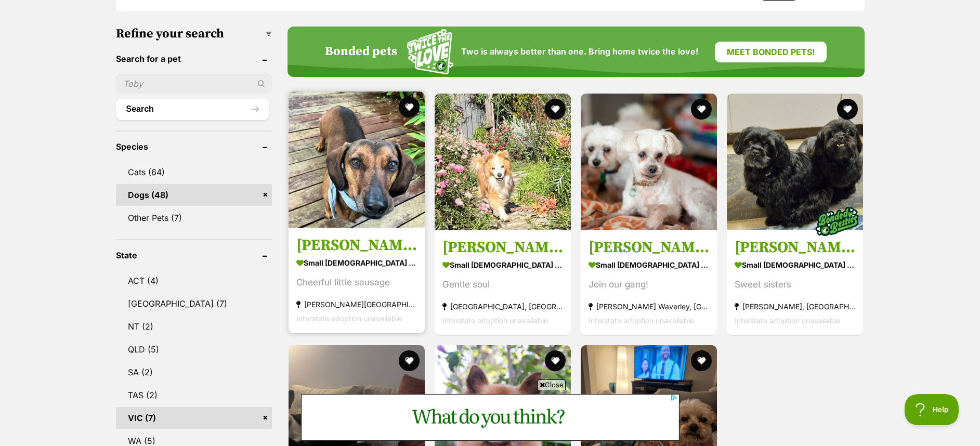  Describe the element at coordinates (194, 372) in the screenshot. I see `a: SA (2)` at that location.